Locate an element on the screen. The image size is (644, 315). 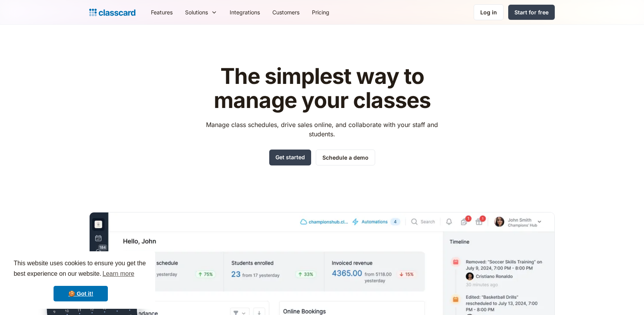
a: Pricing is located at coordinates (320, 12).